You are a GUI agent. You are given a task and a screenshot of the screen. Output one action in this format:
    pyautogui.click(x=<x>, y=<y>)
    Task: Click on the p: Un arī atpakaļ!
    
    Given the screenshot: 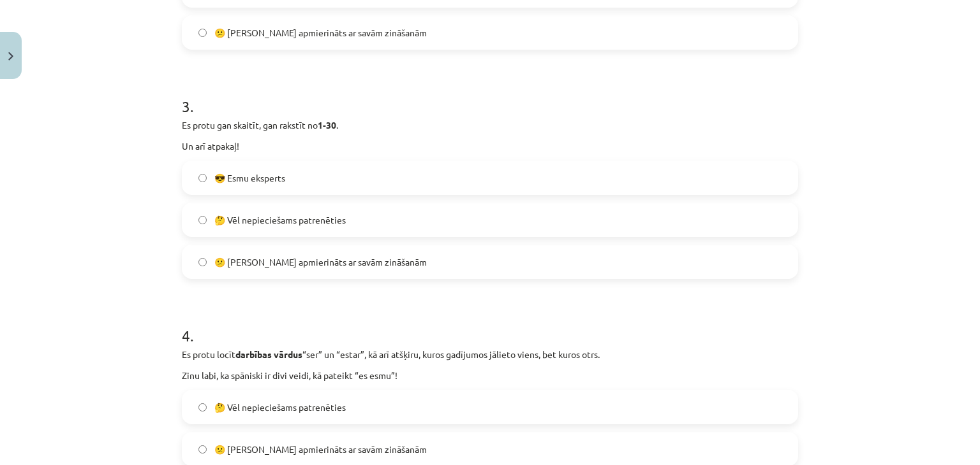 What is the action you would take?
    pyautogui.click(x=490, y=146)
    